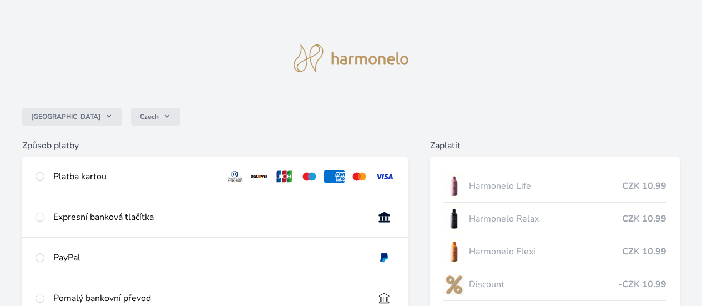 Image resolution: width=702 pixels, height=306 pixels. What do you see at coordinates (555, 145) in the screenshot?
I see `h6: Zaplatit` at bounding box center [555, 145].